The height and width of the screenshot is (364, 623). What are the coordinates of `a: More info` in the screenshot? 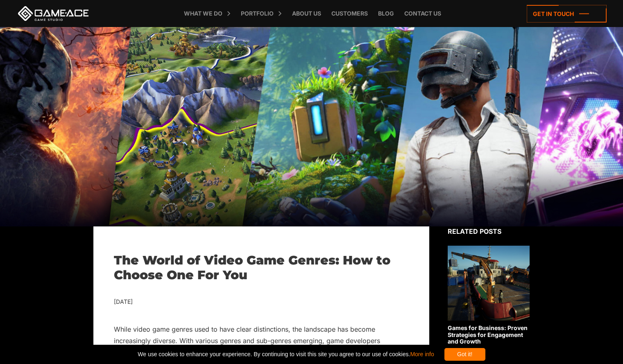 It's located at (422, 354).